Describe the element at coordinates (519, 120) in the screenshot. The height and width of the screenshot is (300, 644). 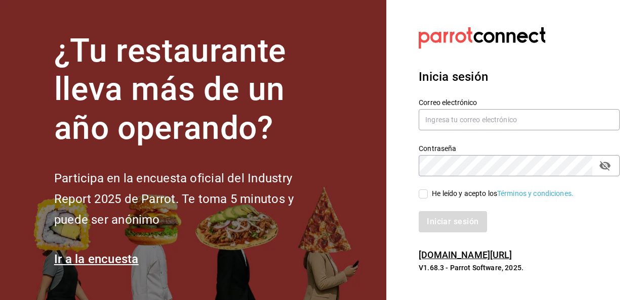
I see `input: Ingresa tu correo electrónico` at that location.